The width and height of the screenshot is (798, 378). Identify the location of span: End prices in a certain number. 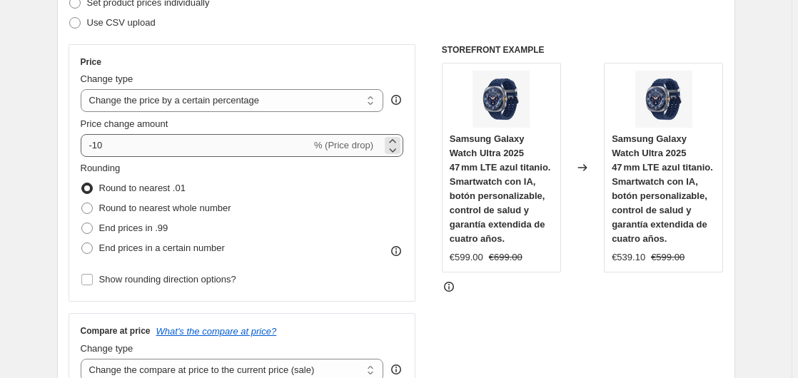
(162, 248).